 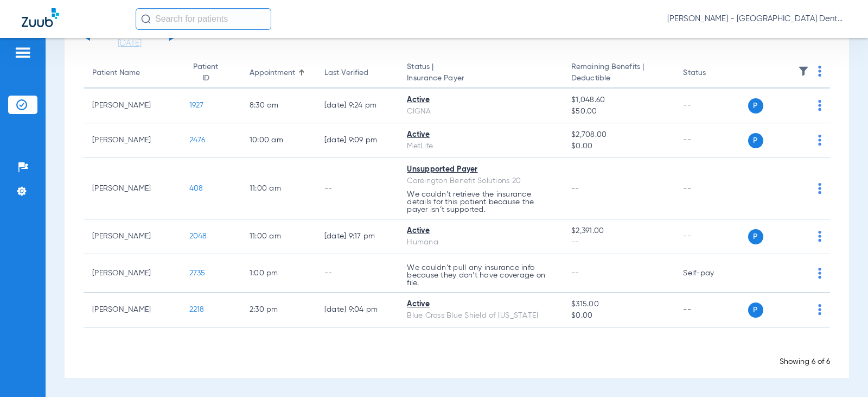 What do you see at coordinates (480, 146) in the screenshot?
I see `div: MetLife` at bounding box center [480, 146].